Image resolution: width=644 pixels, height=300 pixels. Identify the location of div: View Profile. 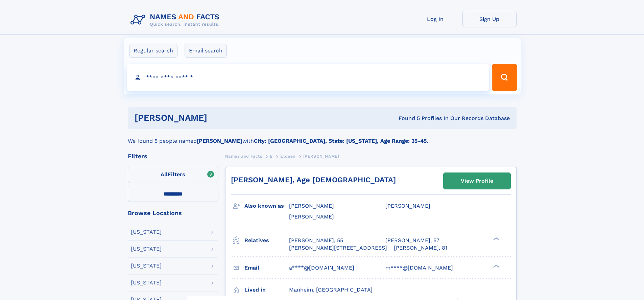
(477, 181).